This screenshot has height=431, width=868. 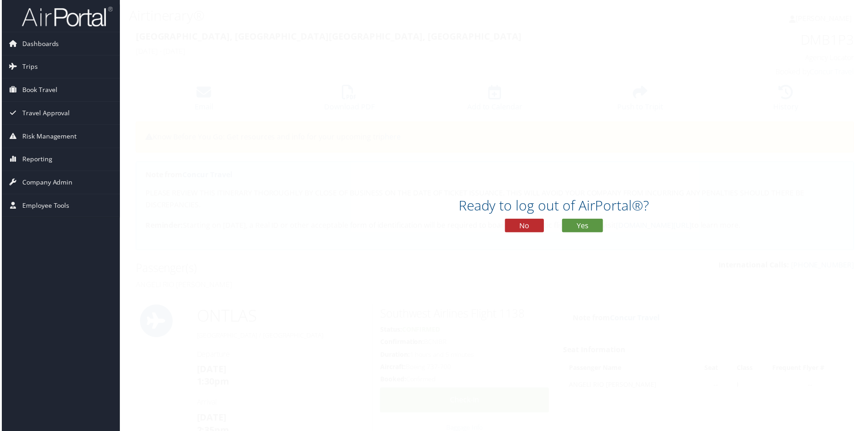 What do you see at coordinates (28, 67) in the screenshot?
I see `span: Trips` at bounding box center [28, 67].